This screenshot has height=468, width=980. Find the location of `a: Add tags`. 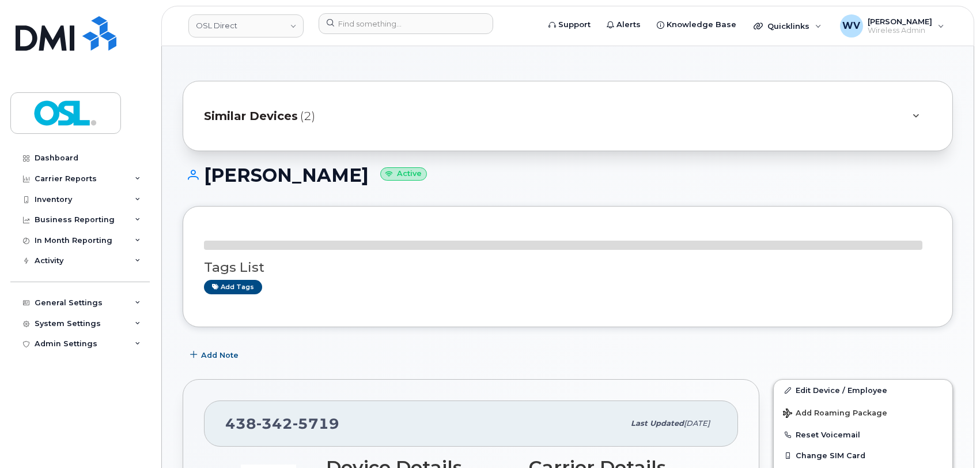

a: Add tags is located at coordinates (233, 286).